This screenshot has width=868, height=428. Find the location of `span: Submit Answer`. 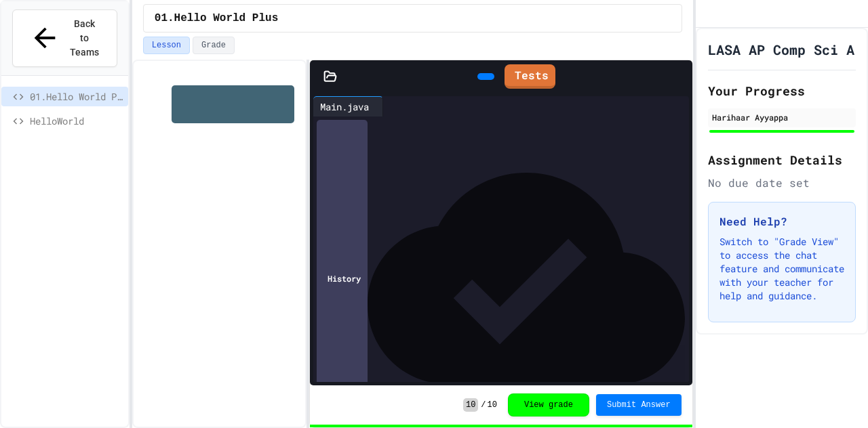

span: Submit Answer is located at coordinates (639, 406).